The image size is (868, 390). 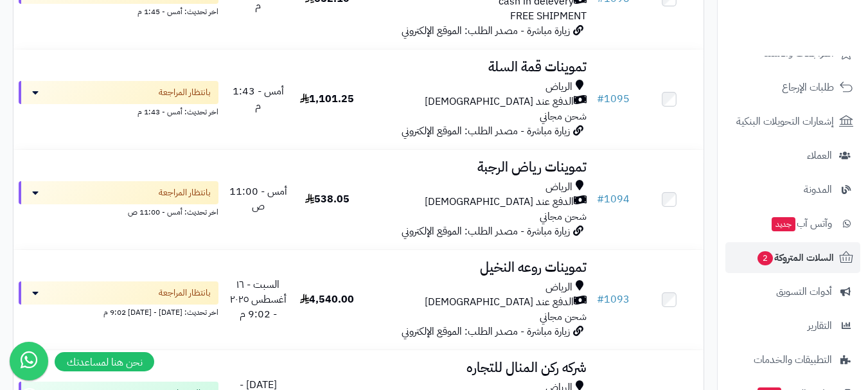 What do you see at coordinates (793, 257) in the screenshot?
I see `a: السلات المتروكة2` at bounding box center [793, 257].